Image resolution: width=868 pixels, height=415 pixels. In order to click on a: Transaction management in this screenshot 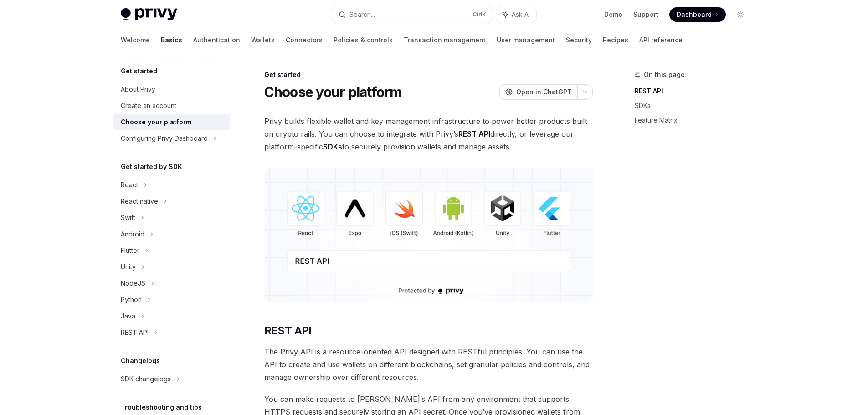, I will do `click(445, 40)`.